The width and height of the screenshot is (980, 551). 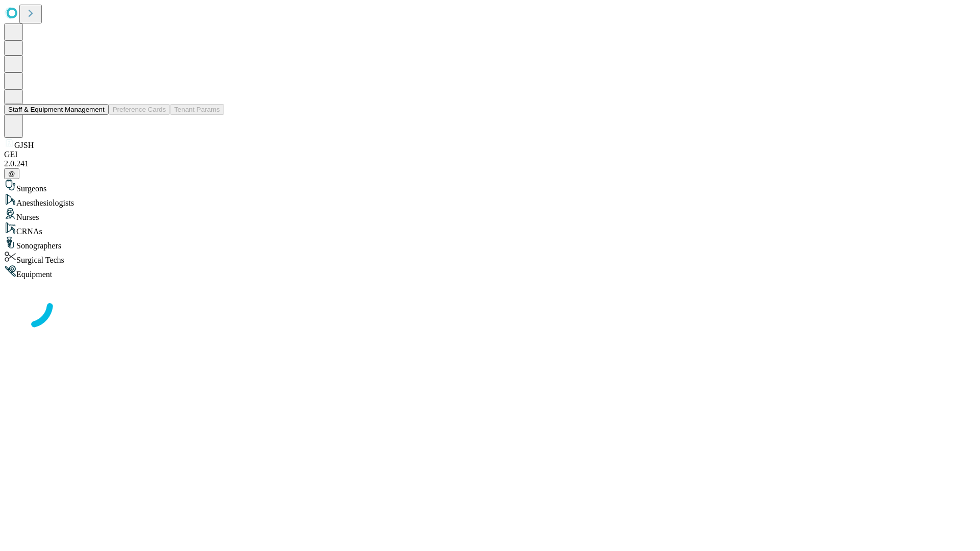 I want to click on div: Sonographers, so click(x=490, y=243).